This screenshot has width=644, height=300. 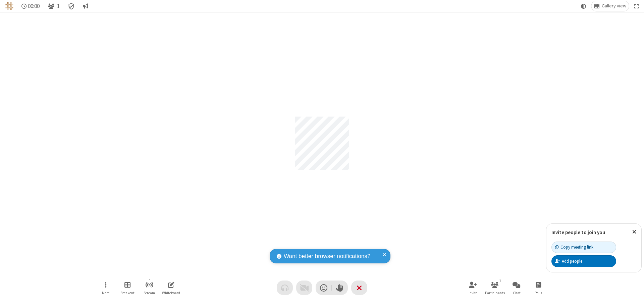 I want to click on button: Open menu, so click(x=106, y=288).